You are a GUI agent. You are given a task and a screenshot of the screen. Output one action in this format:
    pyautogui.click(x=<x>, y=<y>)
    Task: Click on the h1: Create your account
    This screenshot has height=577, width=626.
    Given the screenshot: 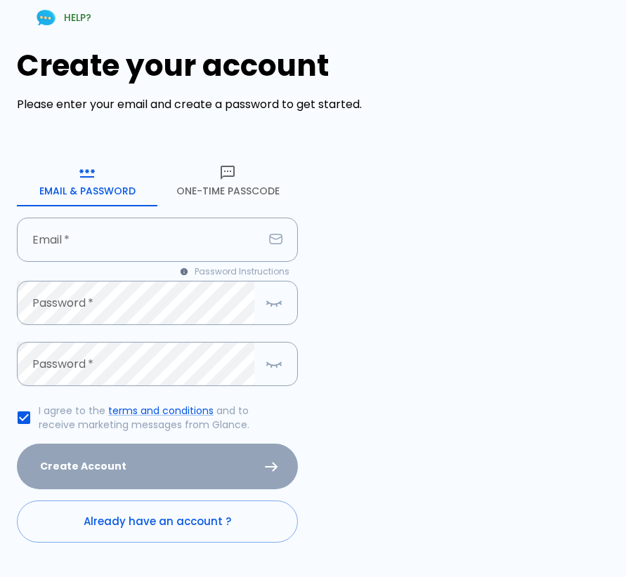 What is the action you would take?
    pyautogui.click(x=312, y=65)
    